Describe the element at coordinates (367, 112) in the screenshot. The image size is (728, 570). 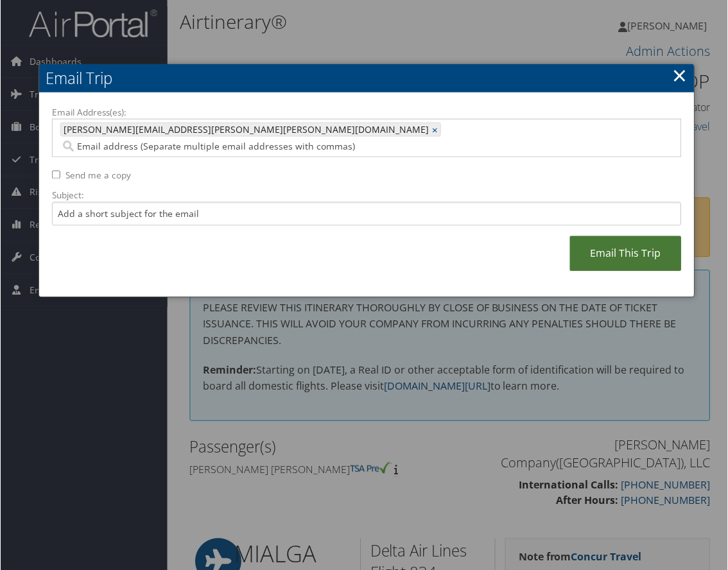
I see `label: Email Address(es):` at that location.